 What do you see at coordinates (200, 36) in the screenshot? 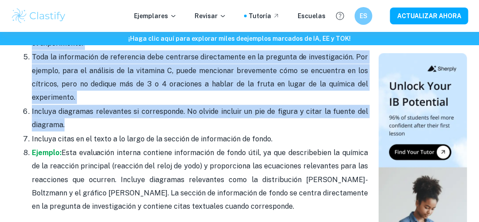
I see `font: Incluya todas las ecuaciones que sean relevantes para las reacciones químicas que ocurrirán duran...` at bounding box center [200, 36].